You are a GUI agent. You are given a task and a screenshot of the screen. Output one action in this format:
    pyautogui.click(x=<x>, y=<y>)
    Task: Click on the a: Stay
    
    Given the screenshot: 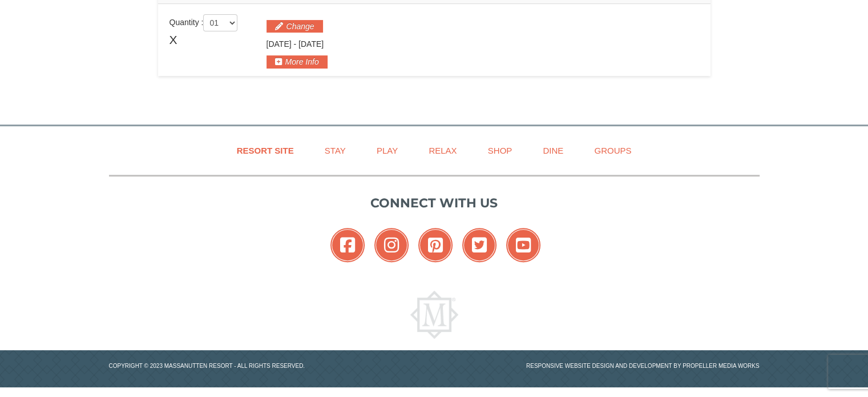 What is the action you would take?
    pyautogui.click(x=335, y=150)
    